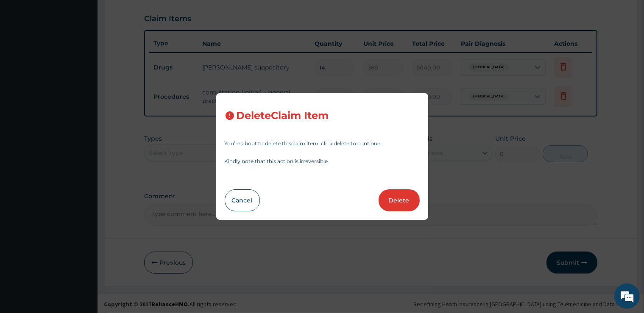 The height and width of the screenshot is (313, 644). What do you see at coordinates (94, 53) in the screenshot?
I see `div: Chat with us now` at bounding box center [94, 53].